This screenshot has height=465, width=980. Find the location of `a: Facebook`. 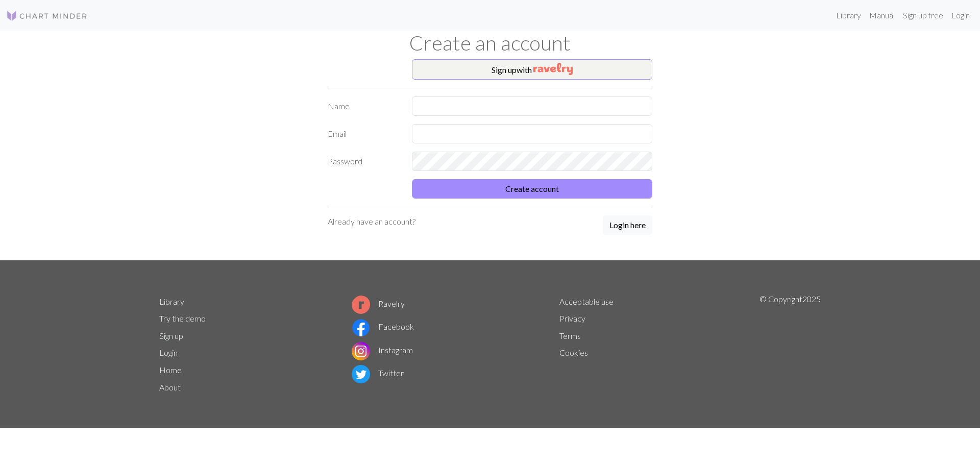

a: Facebook is located at coordinates (383, 326).